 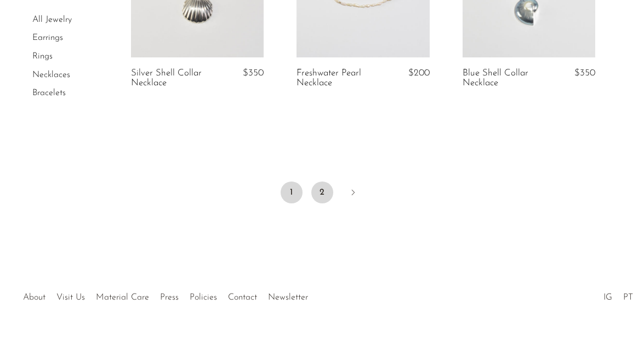 I want to click on a: Press, so click(x=169, y=298).